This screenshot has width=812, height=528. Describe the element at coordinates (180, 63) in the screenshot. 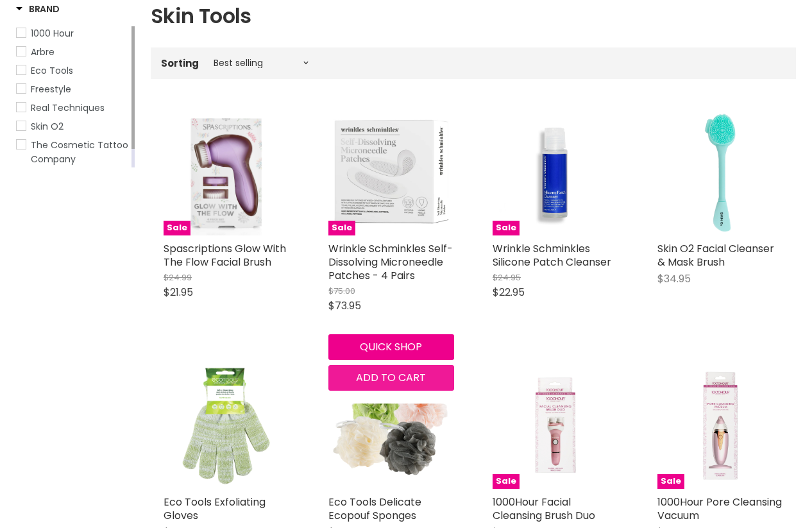

I see `label: Sorting` at that location.